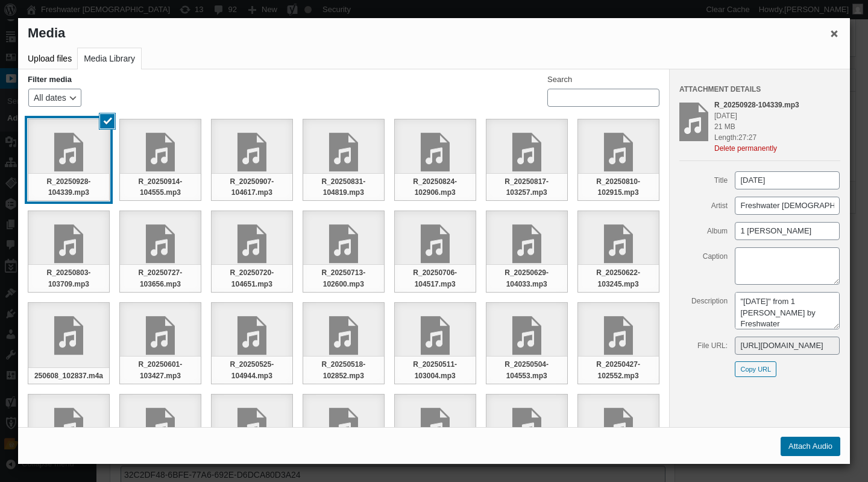 The image size is (868, 482). What do you see at coordinates (69, 252) in the screenshot?
I see `li: August 3, 2025` at bounding box center [69, 252].